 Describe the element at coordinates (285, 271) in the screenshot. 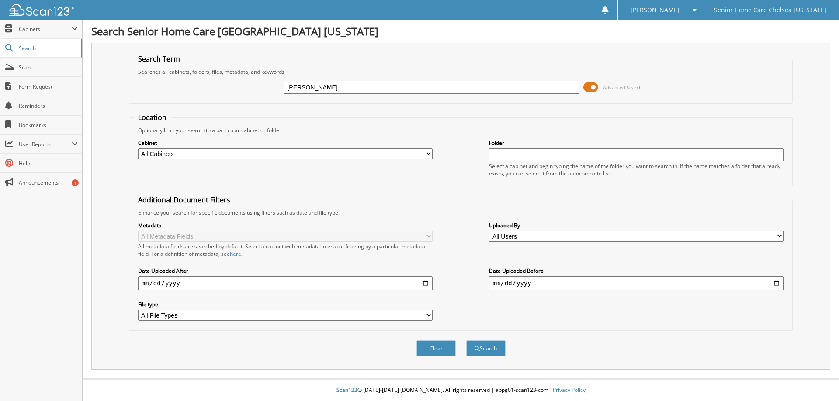

I see `label: Date Uploaded After` at that location.